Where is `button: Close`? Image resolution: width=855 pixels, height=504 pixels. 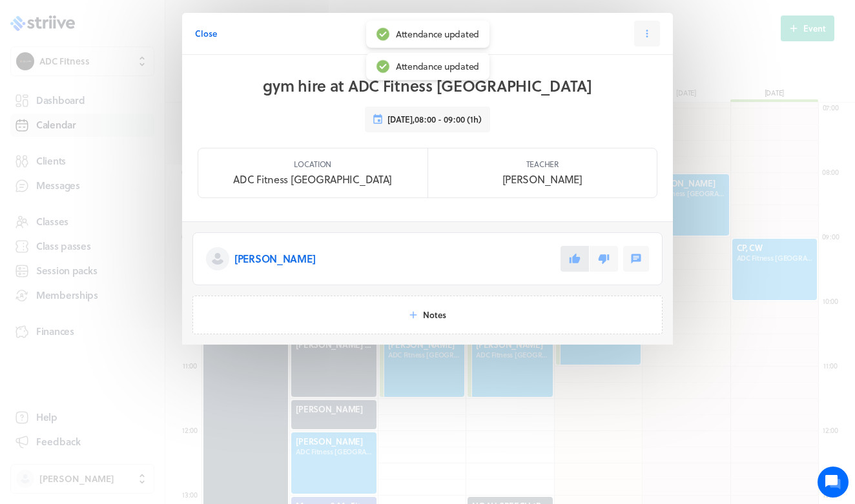 button: Close is located at coordinates (206, 33).